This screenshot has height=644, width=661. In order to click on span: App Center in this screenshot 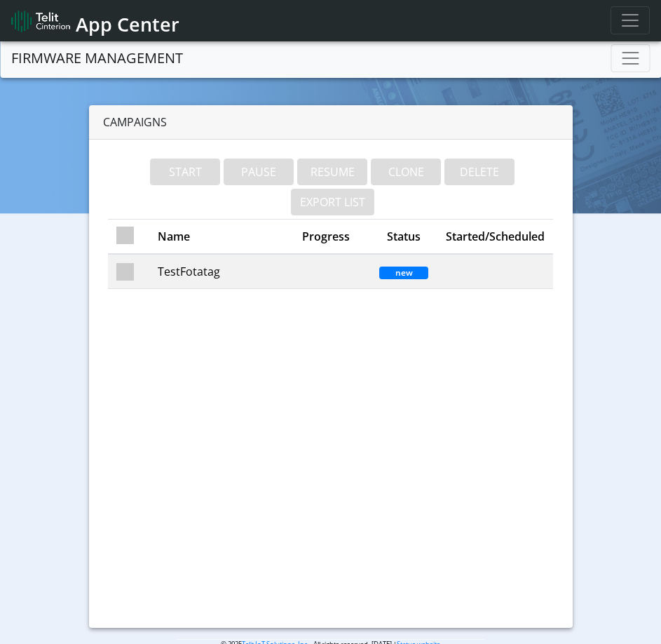, I will do `click(128, 24)`.